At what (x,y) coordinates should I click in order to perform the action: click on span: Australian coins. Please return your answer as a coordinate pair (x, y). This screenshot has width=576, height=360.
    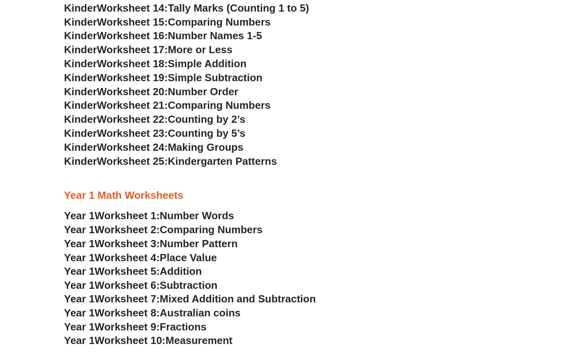
    Looking at the image, I should click on (200, 313).